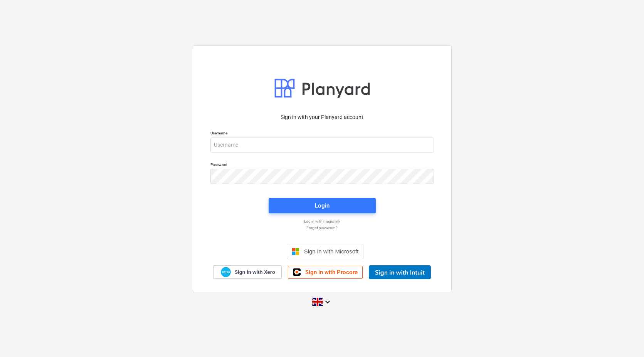 The image size is (644, 357). Describe the element at coordinates (322, 206) in the screenshot. I see `button: Login` at that location.